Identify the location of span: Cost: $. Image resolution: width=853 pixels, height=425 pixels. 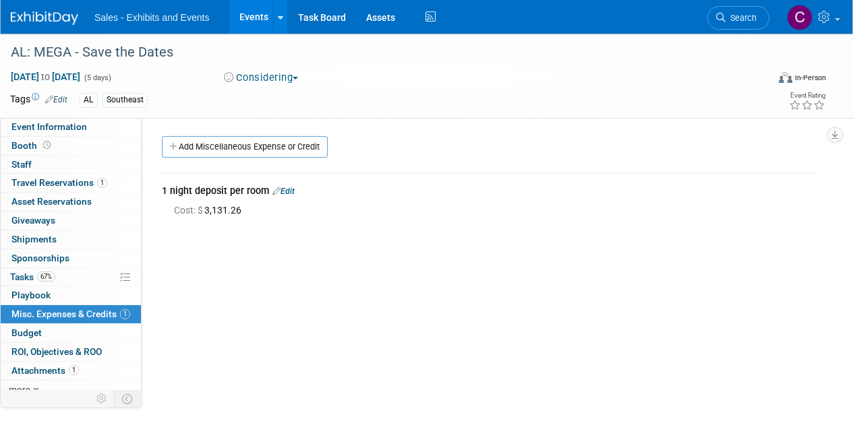
(189, 210).